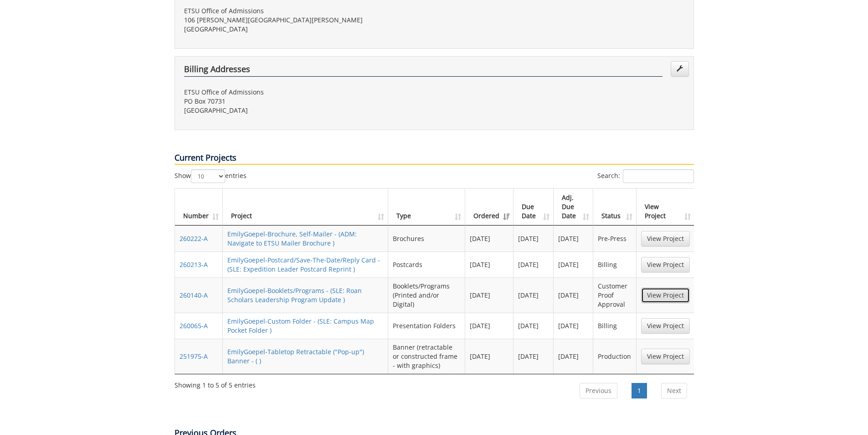 The width and height of the screenshot is (868, 435). I want to click on th: Ordered: activate to sort column ascending, so click(489, 207).